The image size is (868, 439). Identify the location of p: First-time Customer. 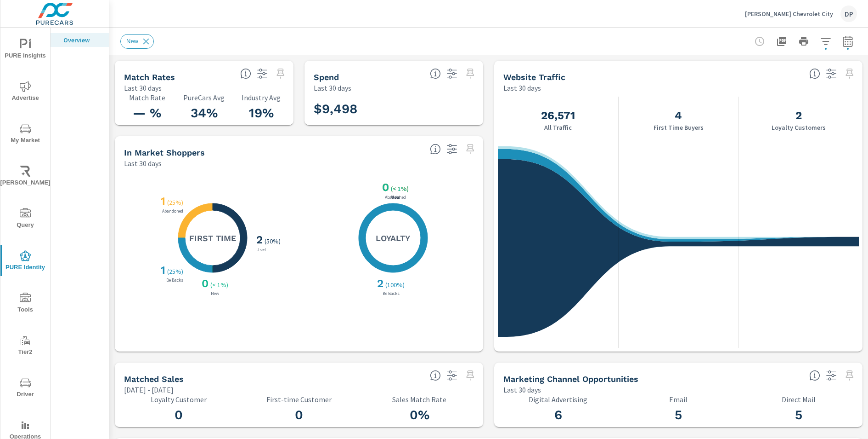
(299, 399).